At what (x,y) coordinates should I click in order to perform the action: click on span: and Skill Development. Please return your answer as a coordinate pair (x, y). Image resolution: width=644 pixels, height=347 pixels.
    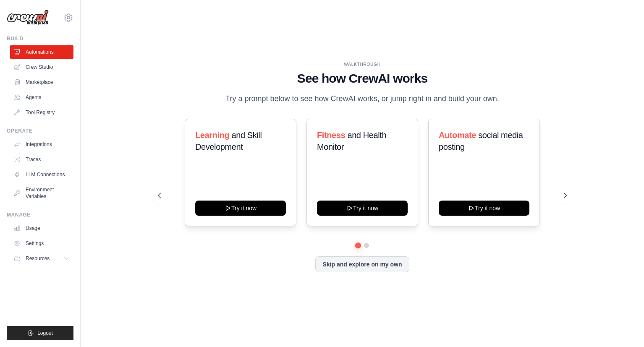
    Looking at the image, I should click on (229, 141).